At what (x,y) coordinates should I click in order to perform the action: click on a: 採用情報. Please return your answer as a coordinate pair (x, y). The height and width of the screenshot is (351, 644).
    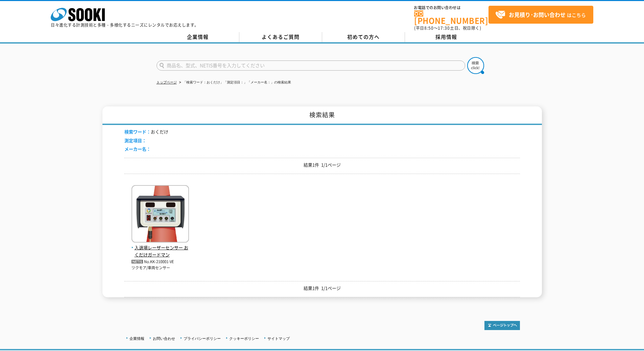
    Looking at the image, I should click on (446, 37).